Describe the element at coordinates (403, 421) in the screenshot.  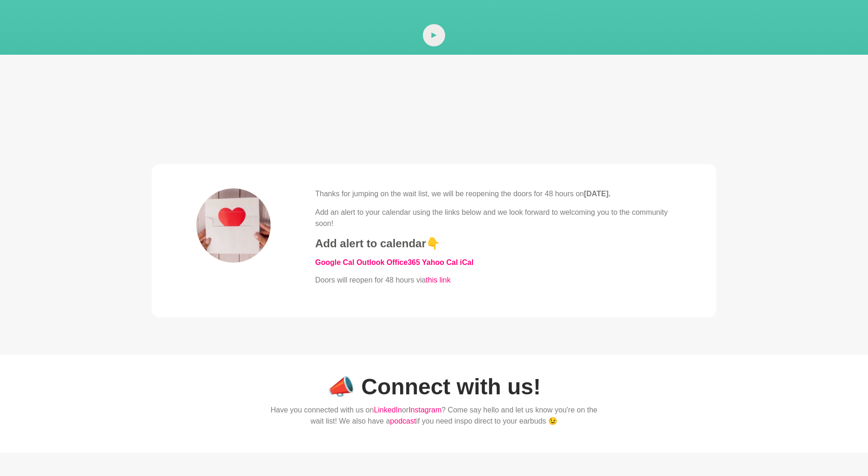
I see `a: podcast` at that location.